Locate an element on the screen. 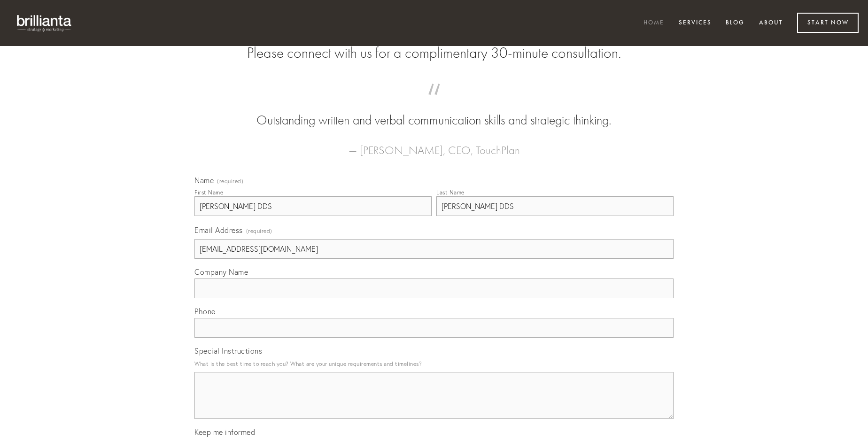  blockquote: Outstanding written and verbal communication skills and strategic thinking. is located at coordinates (434, 112).